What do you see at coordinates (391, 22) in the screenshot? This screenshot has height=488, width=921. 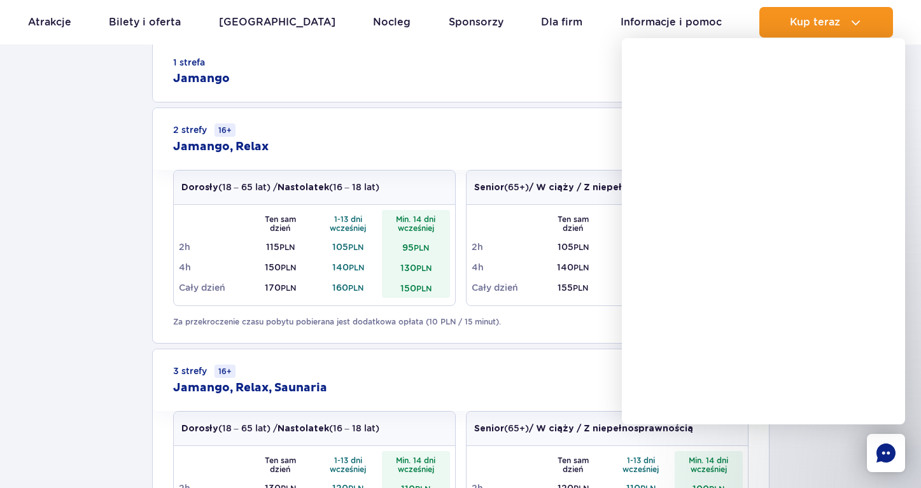 I see `a: Nocleg` at bounding box center [391, 22].